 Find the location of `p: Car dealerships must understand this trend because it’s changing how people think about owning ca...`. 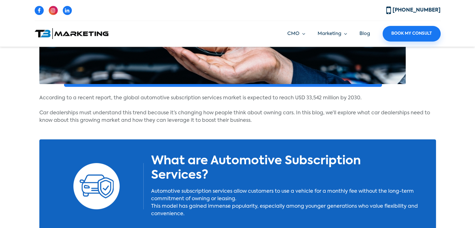

p: Car dealerships must understand this trend because it’s changing how people think about owning ca... is located at coordinates (237, 117).